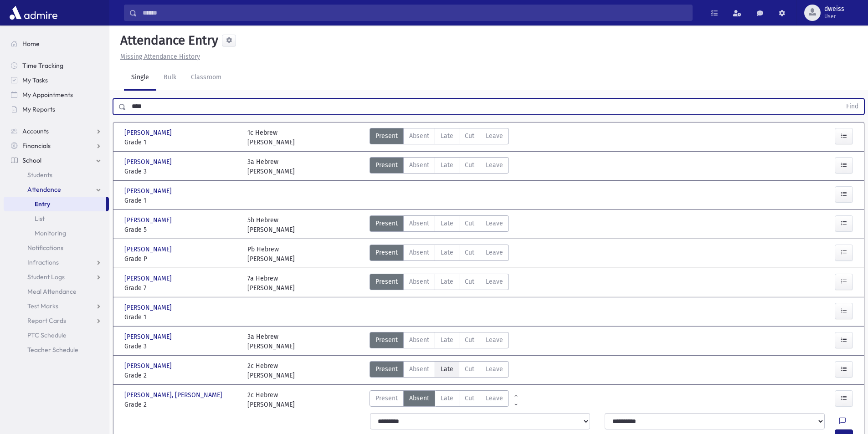 The image size is (868, 434). I want to click on span: Entry, so click(42, 204).